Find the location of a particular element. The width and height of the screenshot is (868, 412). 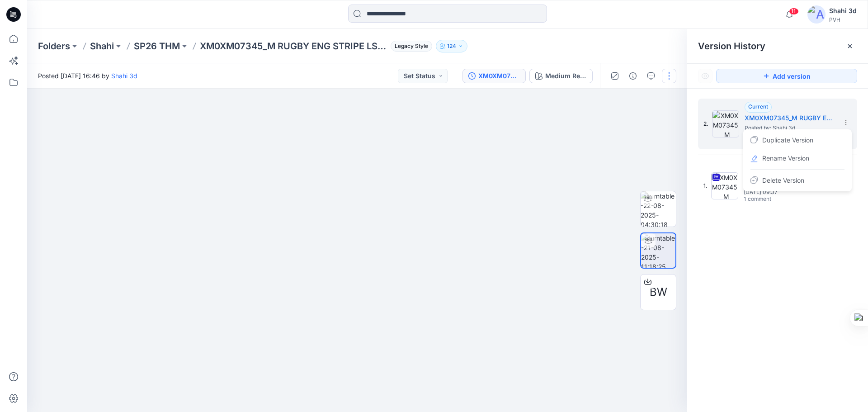

button: XM0XM07345_M RUGBY ENG STRIPE LS POLO_PROTO_V02 is located at coordinates (494, 76).